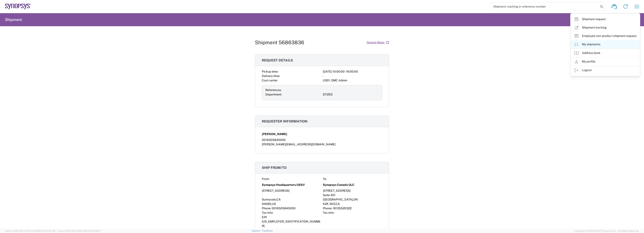 The width and height of the screenshot is (644, 233). Describe the element at coordinates (279, 42) in the screenshot. I see `h1: Shipment 56863836` at that location.